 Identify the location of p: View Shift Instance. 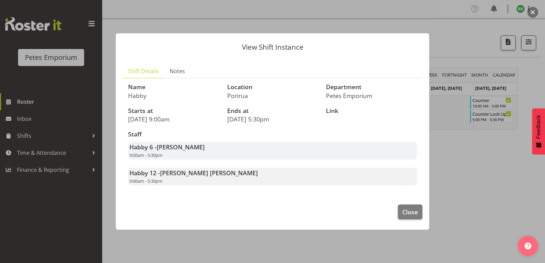
(273, 47).